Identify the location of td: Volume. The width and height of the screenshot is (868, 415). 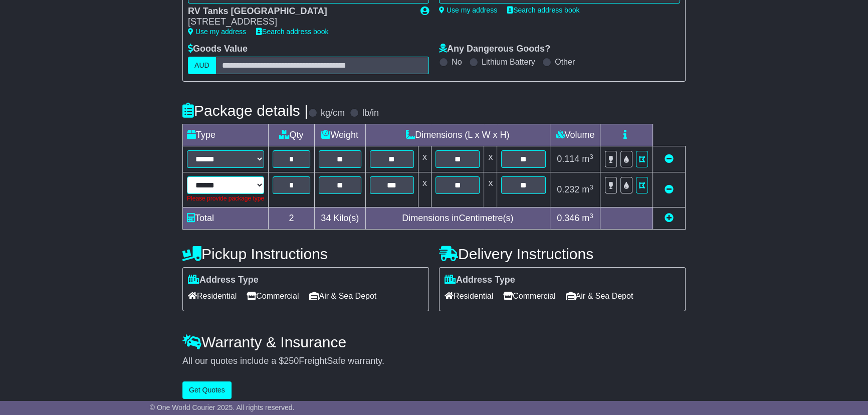
(574, 135).